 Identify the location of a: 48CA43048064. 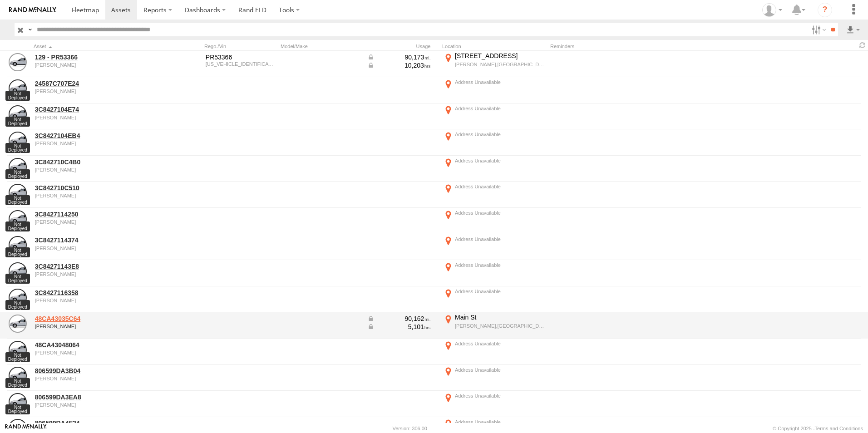
(97, 345).